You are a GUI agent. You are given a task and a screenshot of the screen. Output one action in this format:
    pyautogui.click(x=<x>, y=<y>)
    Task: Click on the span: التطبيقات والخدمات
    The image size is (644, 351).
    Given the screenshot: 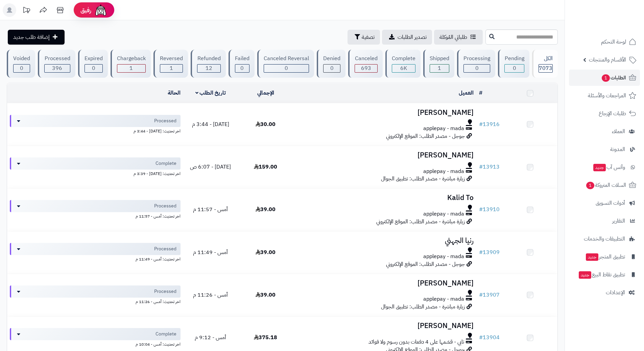 What is the action you would take?
    pyautogui.click(x=605, y=239)
    